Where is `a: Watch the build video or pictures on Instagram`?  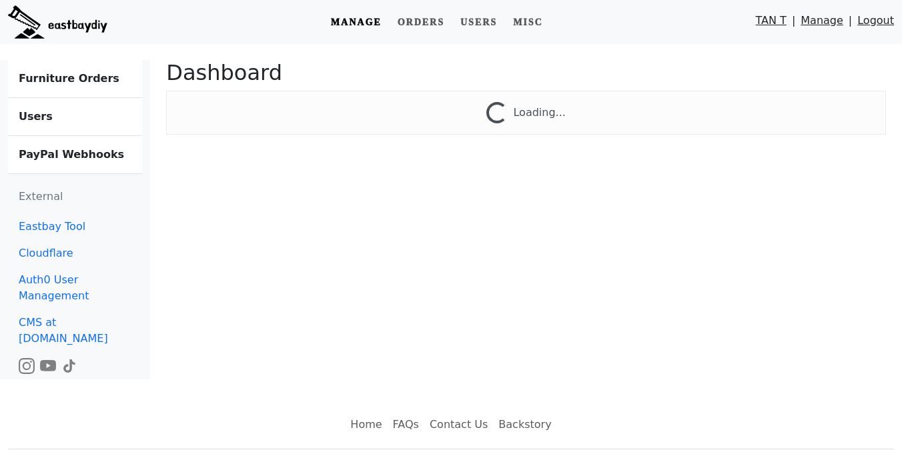
a: Watch the build video or pictures on Instagram is located at coordinates (27, 365).